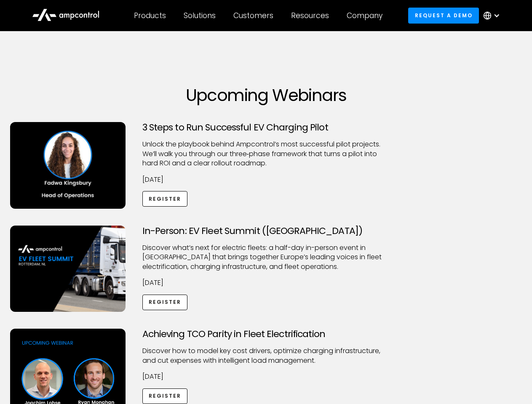 This screenshot has width=532, height=404. Describe the element at coordinates (266, 95) in the screenshot. I see `h1: Upcoming Webinars` at that location.